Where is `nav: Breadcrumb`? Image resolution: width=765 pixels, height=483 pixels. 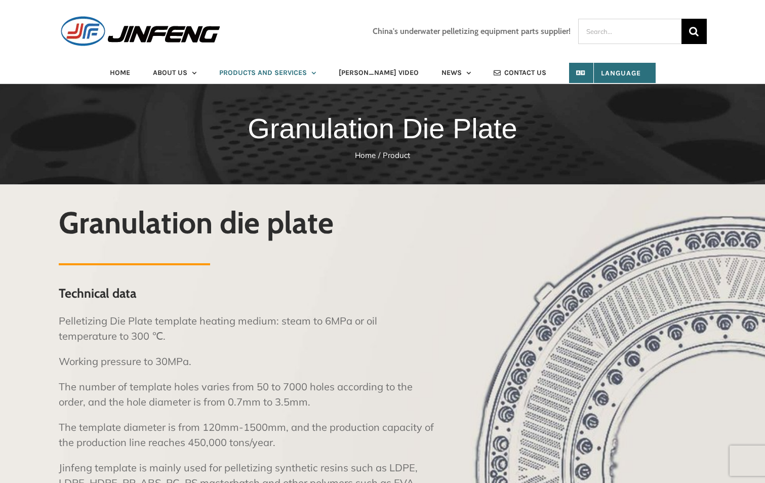 nav: Breadcrumb is located at coordinates (382, 155).